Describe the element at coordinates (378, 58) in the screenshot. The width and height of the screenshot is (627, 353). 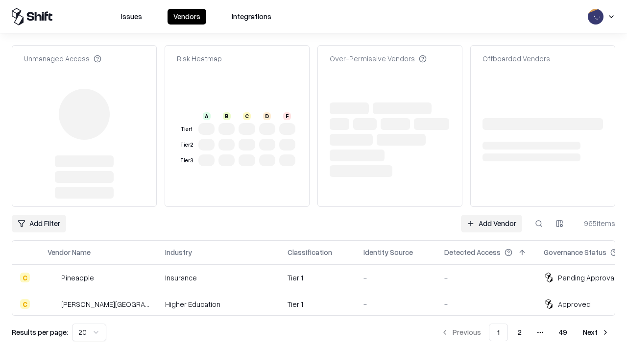
I see `div: Over-Permissive Vendors` at that location.